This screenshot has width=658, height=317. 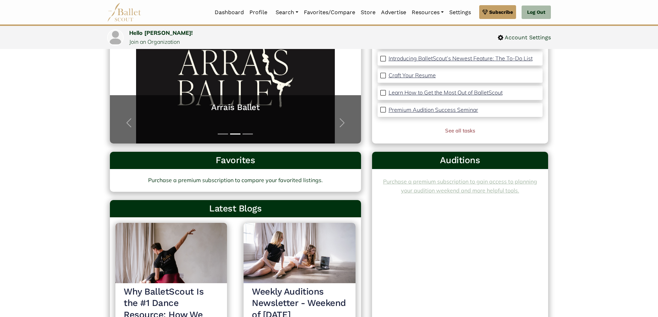 I want to click on p: Craft Your Resume, so click(x=412, y=75).